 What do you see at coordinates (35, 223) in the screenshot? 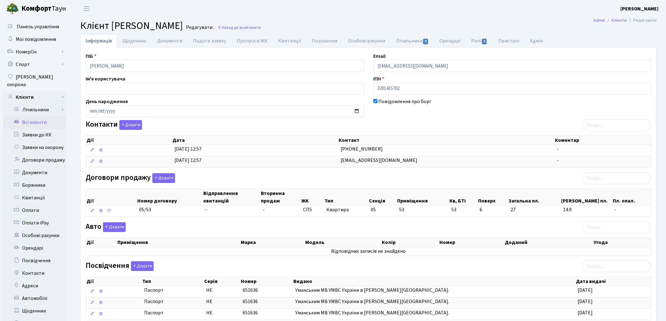
I see `a: Оплати iPay` at bounding box center [35, 223].